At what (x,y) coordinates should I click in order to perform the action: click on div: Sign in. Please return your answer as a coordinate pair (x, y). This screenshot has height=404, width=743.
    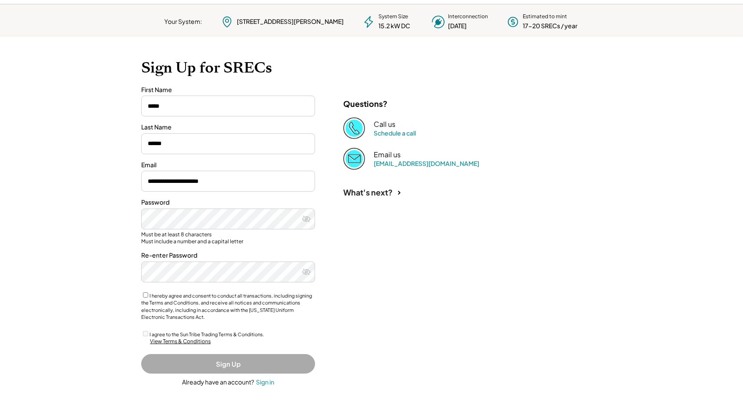
    Looking at the image, I should click on (265, 382).